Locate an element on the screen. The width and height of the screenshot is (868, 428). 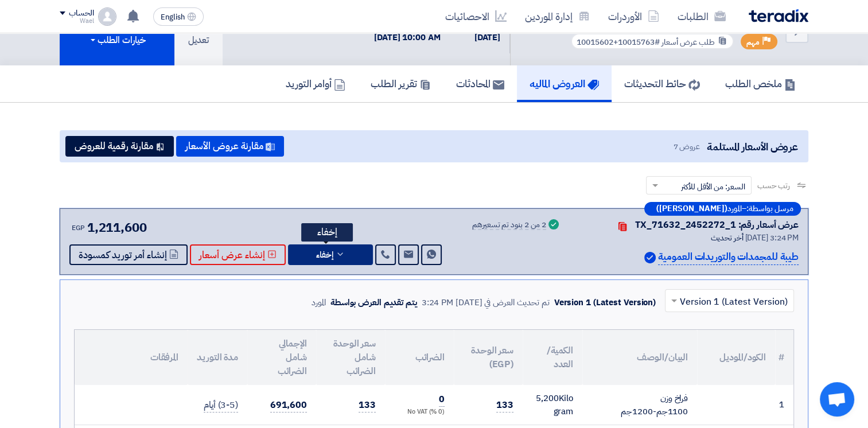
span: 691,600 is located at coordinates (289, 405).